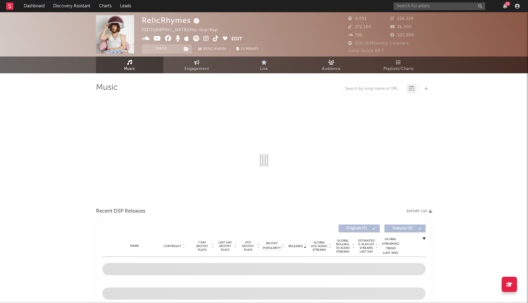 Image resolution: width=528 pixels, height=303 pixels. I want to click on a: Engagement, so click(197, 65).